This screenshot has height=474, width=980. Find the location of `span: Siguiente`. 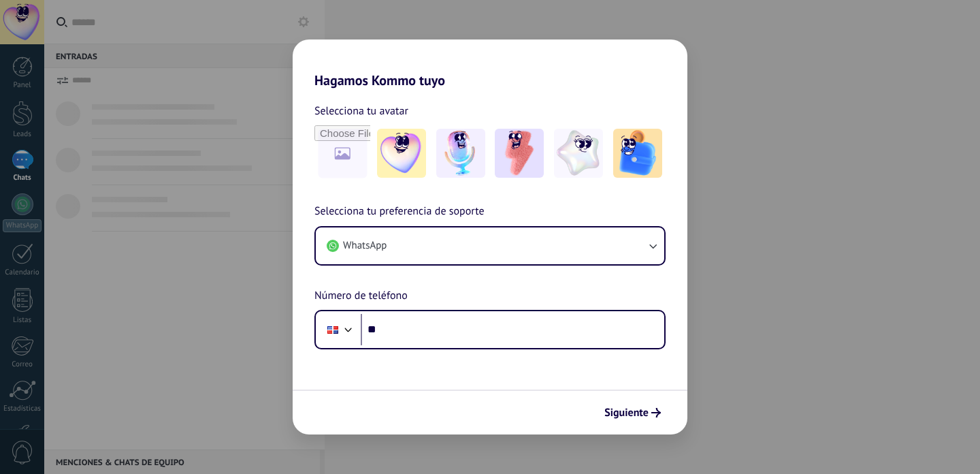

span: Siguiente is located at coordinates (626, 413).